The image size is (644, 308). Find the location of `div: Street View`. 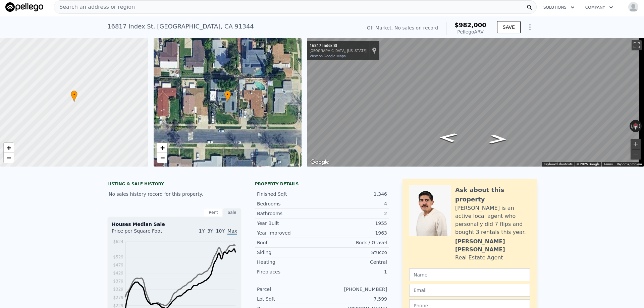

div: Street View is located at coordinates (476, 102).